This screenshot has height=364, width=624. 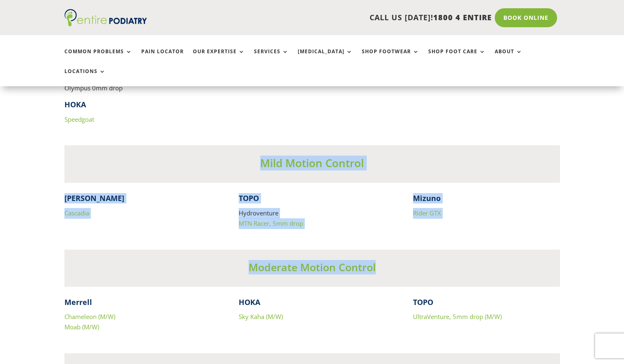 I want to click on a: Shop Footwear, so click(x=390, y=58).